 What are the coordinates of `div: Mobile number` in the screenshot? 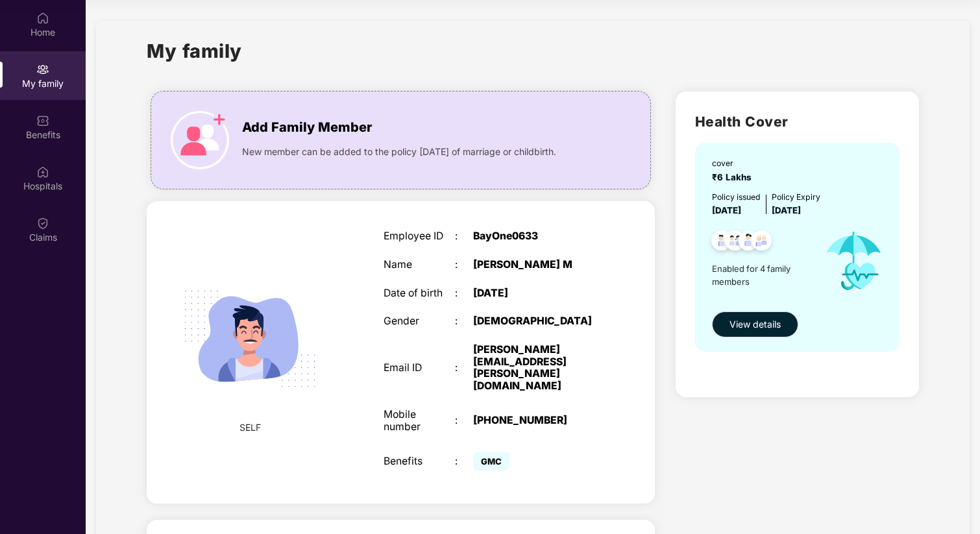 It's located at (419, 421).